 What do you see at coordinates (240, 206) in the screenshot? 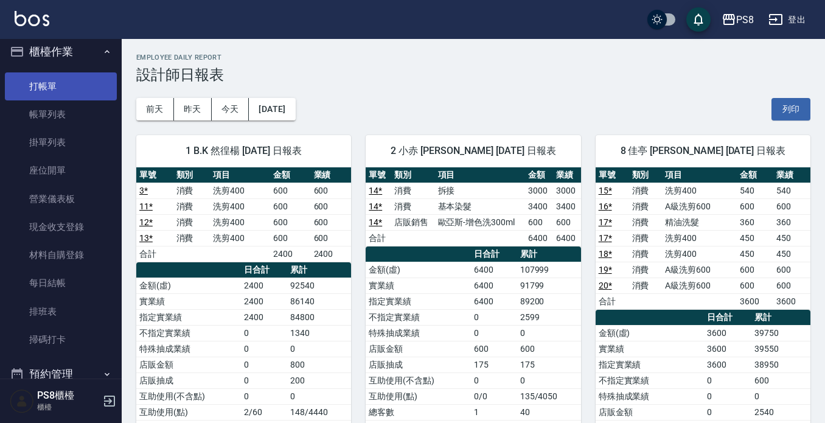
I see `td: 洗剪400` at bounding box center [240, 206].